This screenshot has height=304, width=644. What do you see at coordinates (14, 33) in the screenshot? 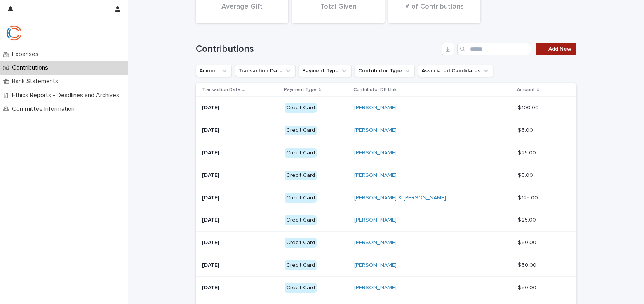
I see `img: qJrBEDQOT26p5MY9181R` at bounding box center [14, 33].